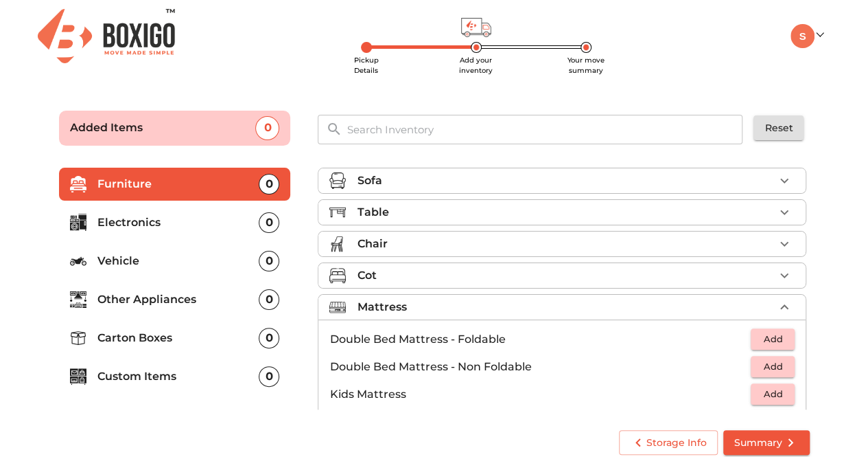  What do you see at coordinates (106, 35) in the screenshot?
I see `img: Boxigo` at bounding box center [106, 35].